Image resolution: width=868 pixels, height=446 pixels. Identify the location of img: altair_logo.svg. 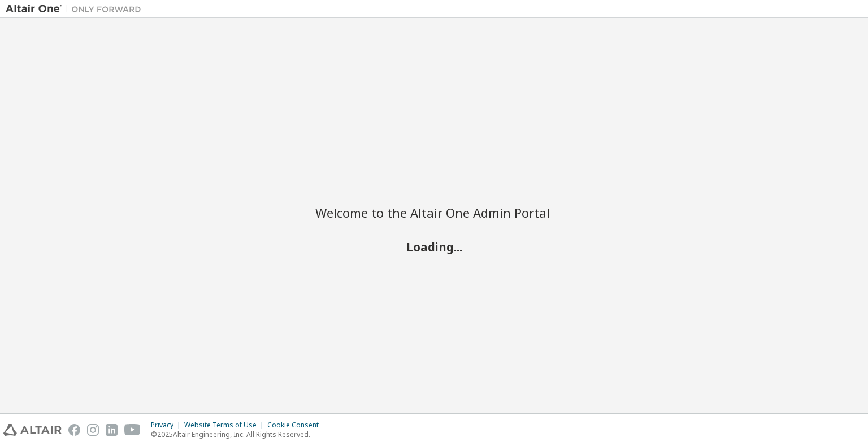
(32, 430).